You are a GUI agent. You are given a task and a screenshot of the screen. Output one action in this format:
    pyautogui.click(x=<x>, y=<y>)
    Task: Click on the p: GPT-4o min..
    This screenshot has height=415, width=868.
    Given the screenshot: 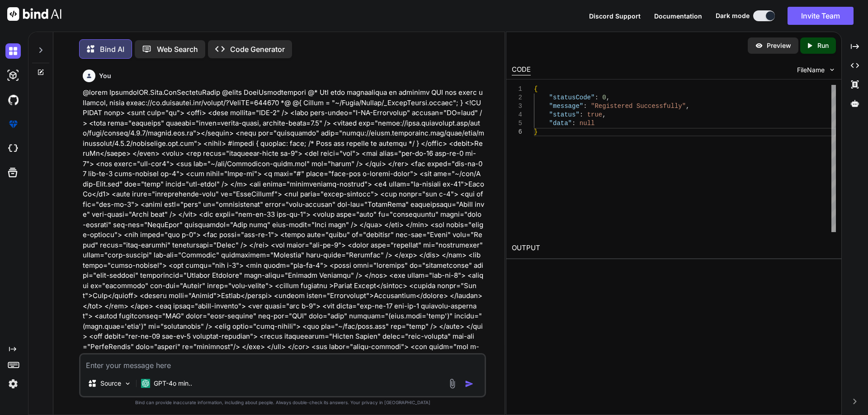 What is the action you would take?
    pyautogui.click(x=173, y=383)
    